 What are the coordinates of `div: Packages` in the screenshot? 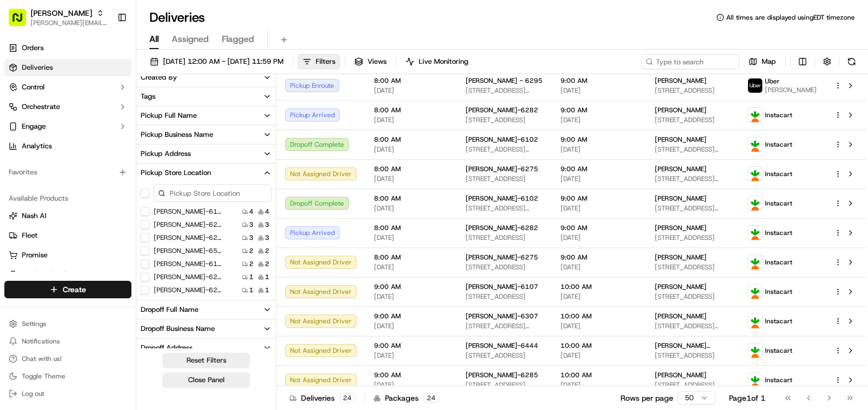 It's located at (407, 398).